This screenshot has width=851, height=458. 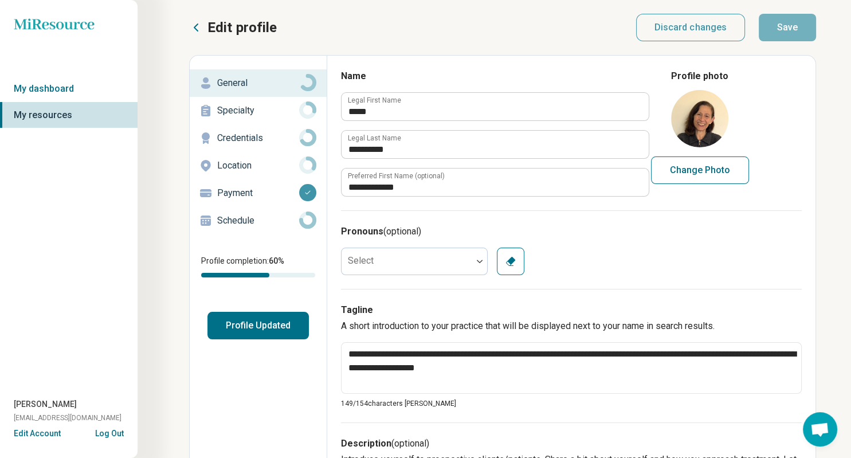 I want to click on label: Select, so click(x=360, y=260).